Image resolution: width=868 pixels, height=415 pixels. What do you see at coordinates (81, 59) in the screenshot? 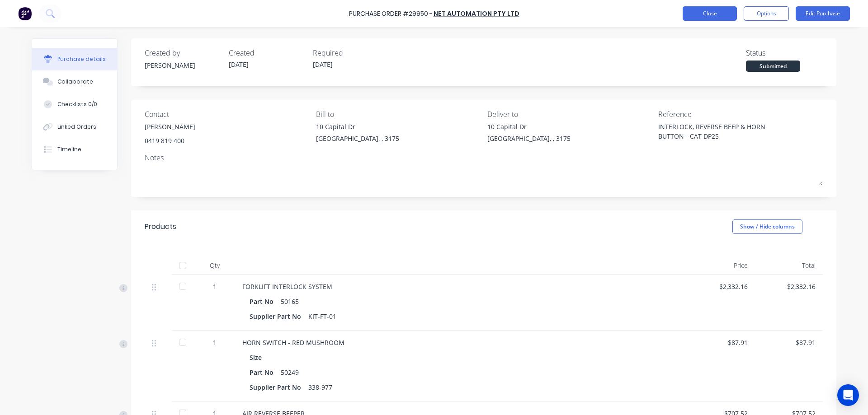
I see `div: Purchase details` at bounding box center [81, 59].